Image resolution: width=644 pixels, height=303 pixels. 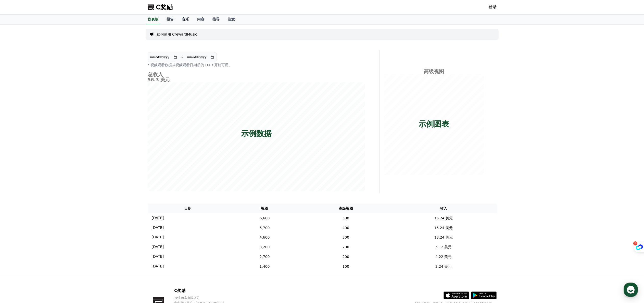 I want to click on span: Settings, so click(x=82, y=171).